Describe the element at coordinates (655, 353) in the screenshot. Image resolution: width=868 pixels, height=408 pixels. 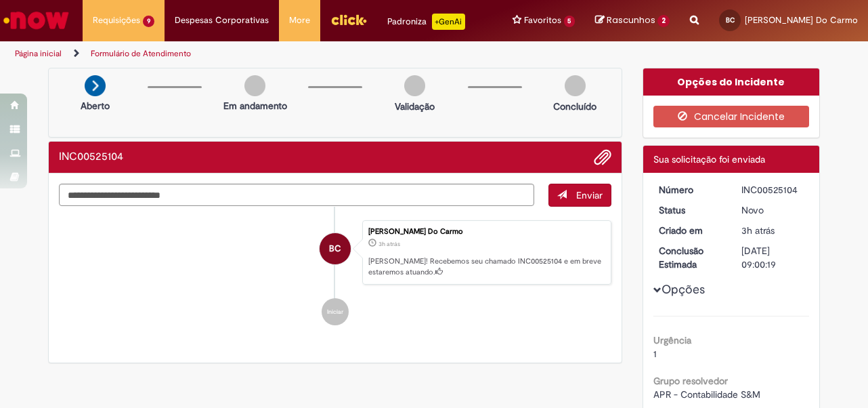
I see `span: 1` at that location.